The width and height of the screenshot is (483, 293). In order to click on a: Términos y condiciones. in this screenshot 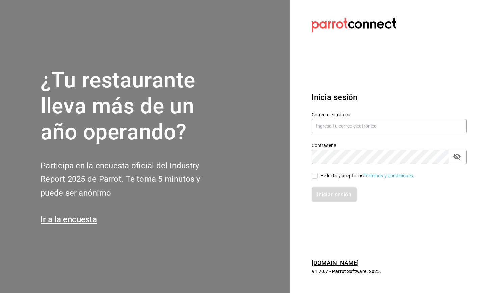, I will do `click(389, 176)`.